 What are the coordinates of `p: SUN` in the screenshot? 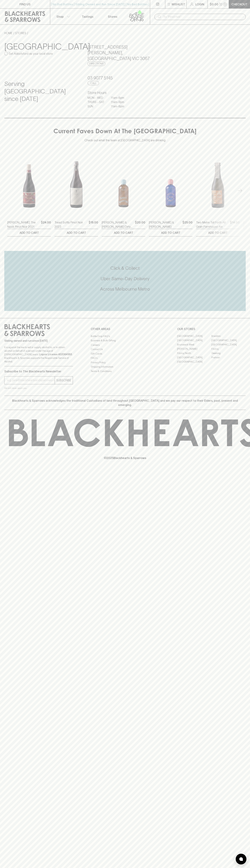 It's located at (97, 106).